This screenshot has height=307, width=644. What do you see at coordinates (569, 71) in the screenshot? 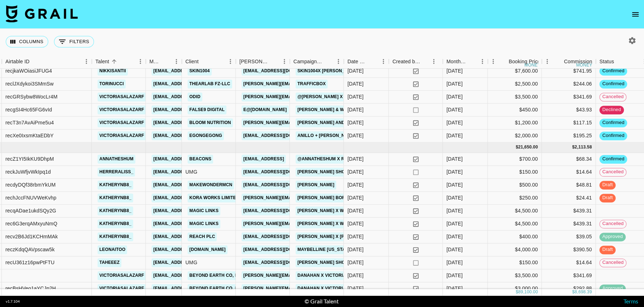
I see `div: $741.95` at bounding box center [569, 71].